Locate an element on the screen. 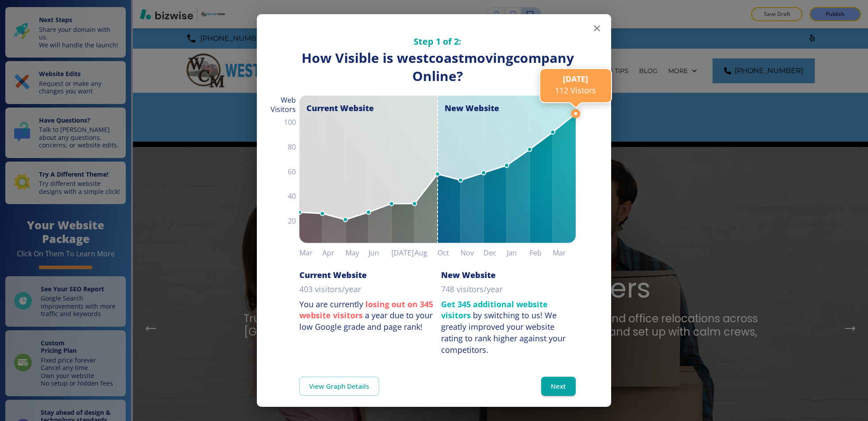 This screenshot has height=421, width=868. h6: Apr is located at coordinates (334, 252).